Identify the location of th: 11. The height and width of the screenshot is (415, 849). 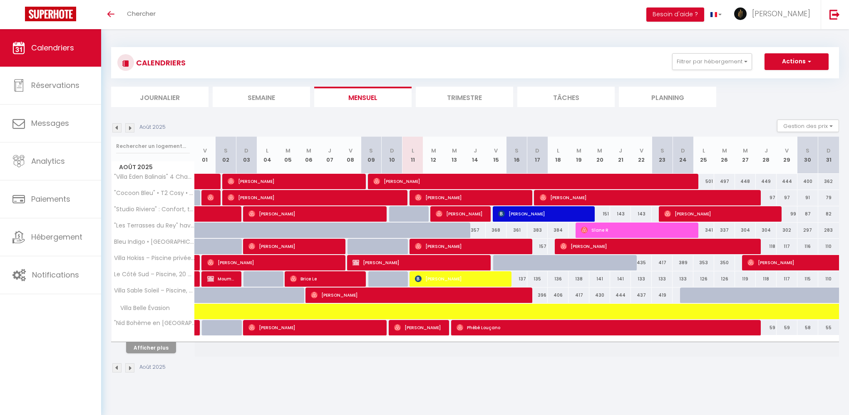
(413, 155).